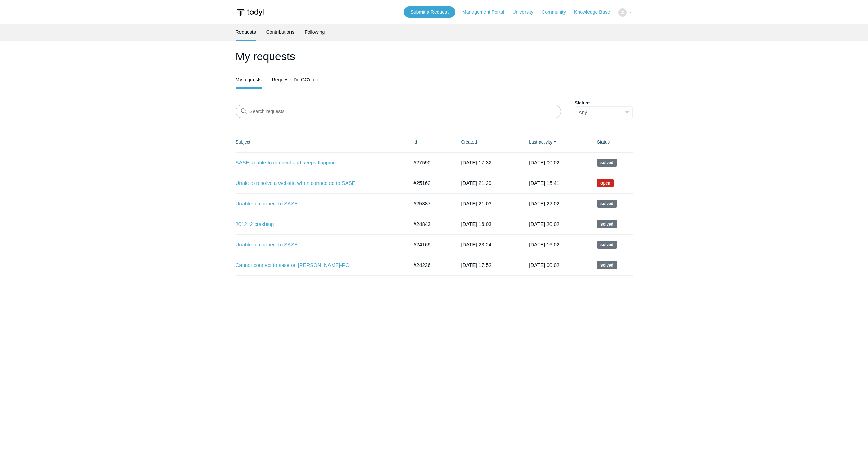 The height and width of the screenshot is (449, 868). What do you see at coordinates (398, 111) in the screenshot?
I see `input: Search requests` at bounding box center [398, 111].